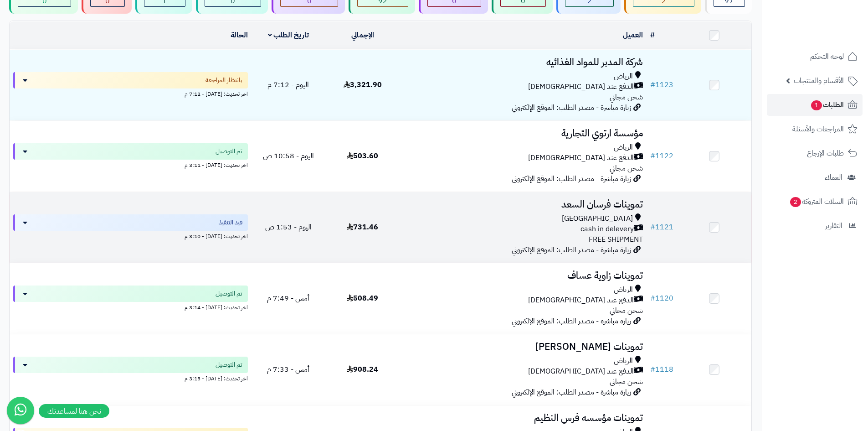 The width and height of the screenshot is (868, 431). Describe the element at coordinates (239, 35) in the screenshot. I see `a: الحالة` at that location.